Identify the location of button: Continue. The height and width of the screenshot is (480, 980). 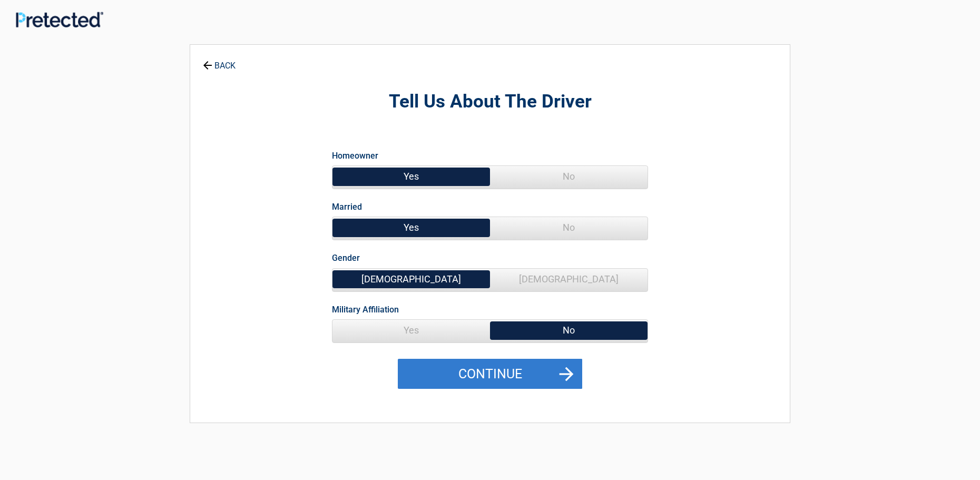
(490, 374).